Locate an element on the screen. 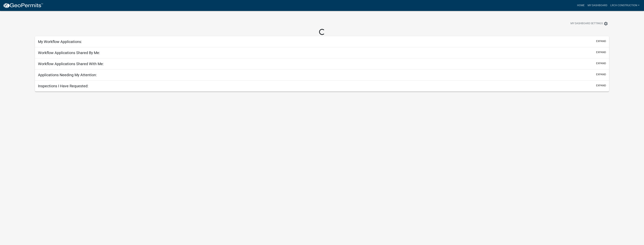 The image size is (644, 245). span: My Dashboard Settings is located at coordinates (587, 24).